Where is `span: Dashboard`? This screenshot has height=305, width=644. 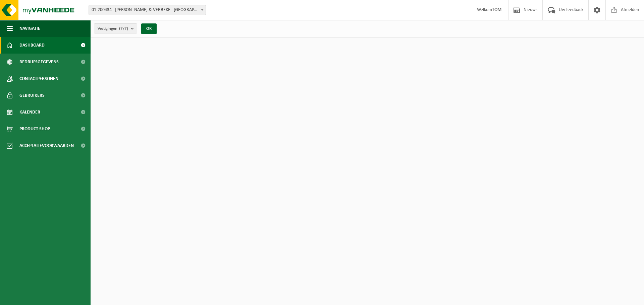
span: Dashboard is located at coordinates (32, 45).